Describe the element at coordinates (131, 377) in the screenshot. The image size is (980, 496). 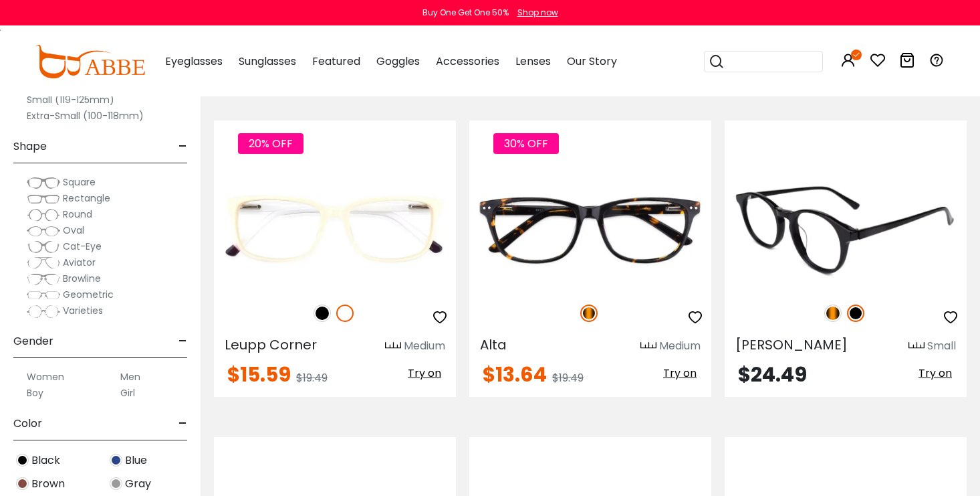
I see `label: Men` at that location.